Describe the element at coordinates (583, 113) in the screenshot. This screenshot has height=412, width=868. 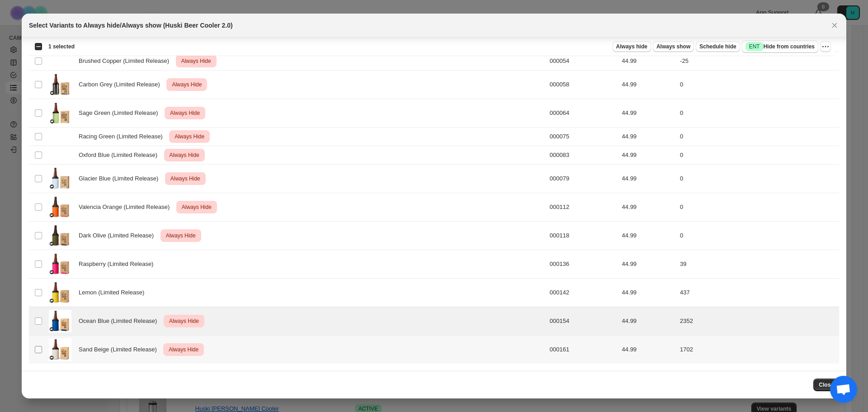
I see `td: 000064` at that location.